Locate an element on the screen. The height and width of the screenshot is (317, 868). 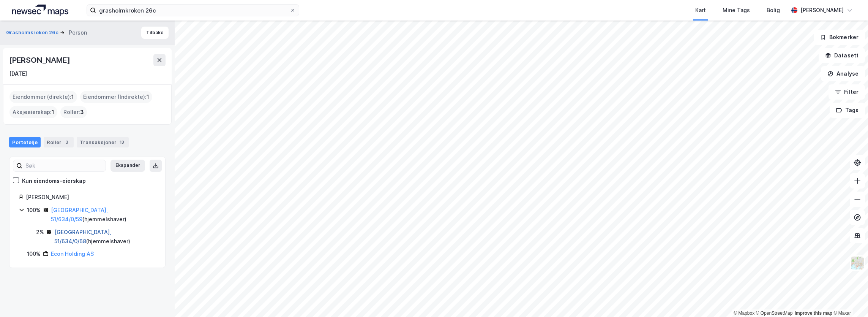
button: Tilbake is located at coordinates (155, 33).